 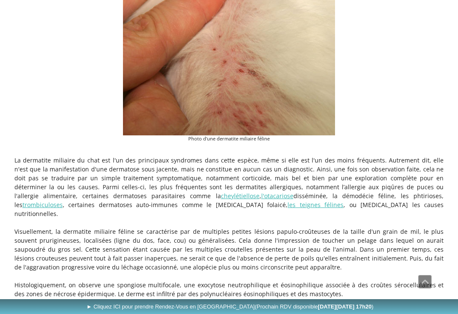 I want to click on p: Histologiquement, on observe une spongiose multifocale, une exocytose neutrophilique et éosinophi..., so click(x=229, y=289).